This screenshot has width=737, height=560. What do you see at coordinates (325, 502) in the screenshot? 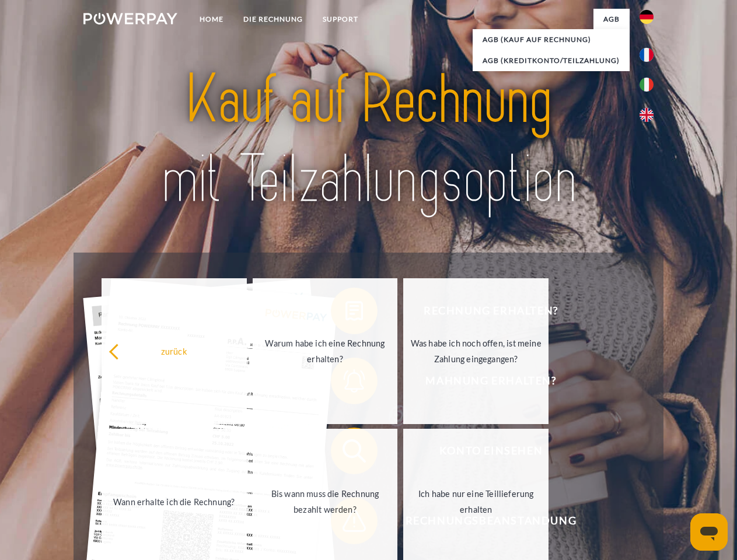
I see `div: Bis wann muss die Rechnung bezahlt werden?` at bounding box center [325, 502].